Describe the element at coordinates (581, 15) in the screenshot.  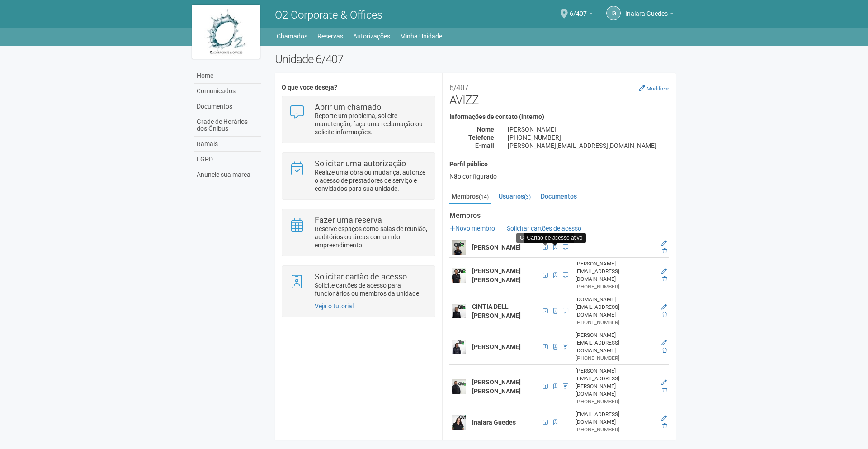
I see `a: 6/407` at that location.